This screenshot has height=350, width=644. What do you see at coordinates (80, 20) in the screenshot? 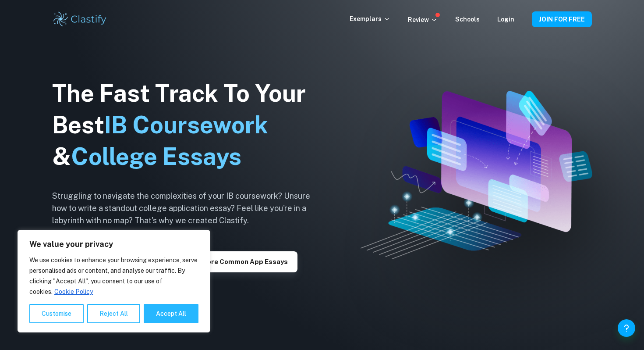
I see `img: Clastify logo` at bounding box center [80, 20].